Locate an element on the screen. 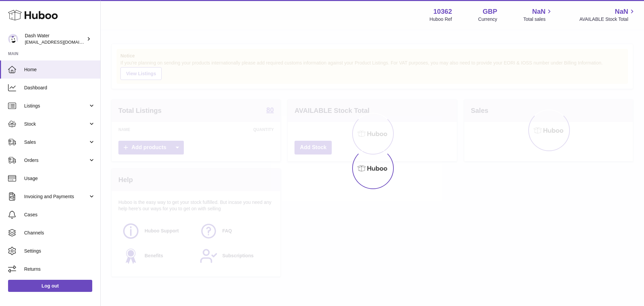  span: Returns is located at coordinates (59, 269).